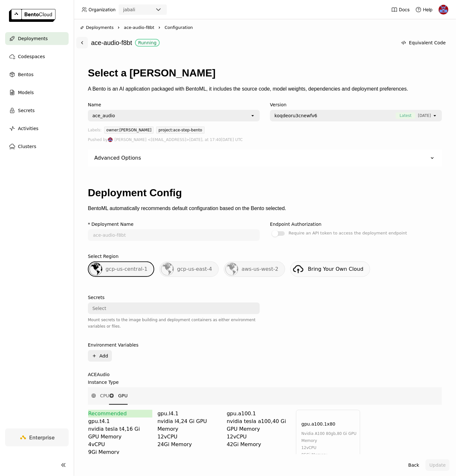  What do you see at coordinates (28, 128) in the screenshot?
I see `span: Activities` at bounding box center [28, 128].